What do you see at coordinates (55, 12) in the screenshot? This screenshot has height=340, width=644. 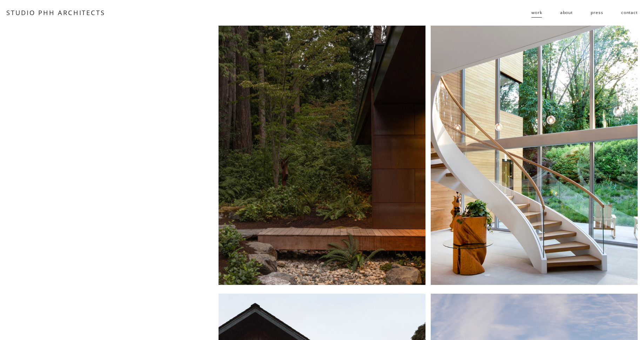 I see `a: STUDIO PHH ARCHITECTS` at bounding box center [55, 12].